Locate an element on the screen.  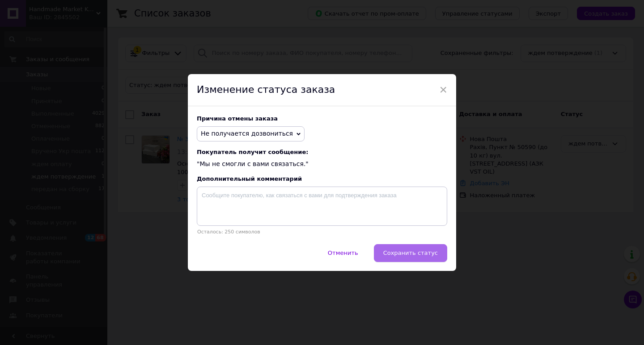
div: Дополнительный комментарий is located at coordinates (322, 179).